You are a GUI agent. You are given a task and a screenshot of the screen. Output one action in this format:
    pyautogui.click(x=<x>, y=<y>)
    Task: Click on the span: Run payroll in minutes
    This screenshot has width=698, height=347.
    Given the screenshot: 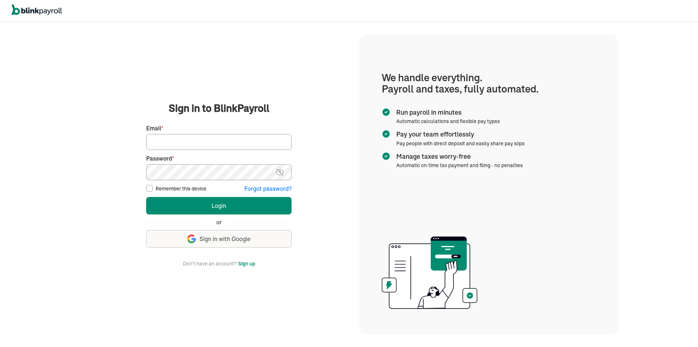 What is the action you would take?
    pyautogui.click(x=447, y=112)
    